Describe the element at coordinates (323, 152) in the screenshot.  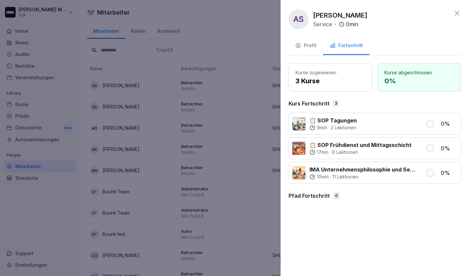
I see `p: 17 min` at that location.